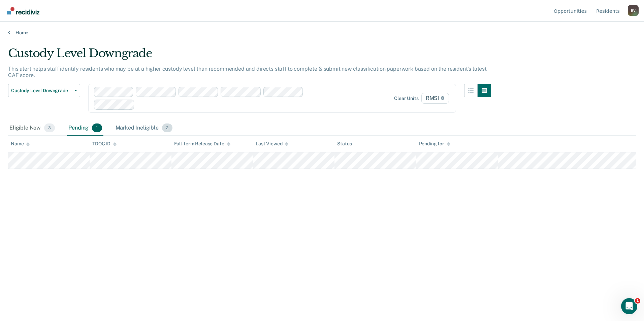  Describe the element at coordinates (41, 90) in the screenshot. I see `span: Custody Level Downgrade` at that location.